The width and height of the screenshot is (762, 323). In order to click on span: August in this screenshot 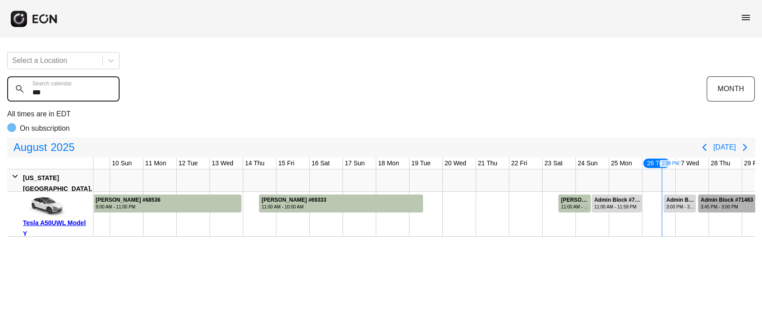, I will do `click(30, 147)`.